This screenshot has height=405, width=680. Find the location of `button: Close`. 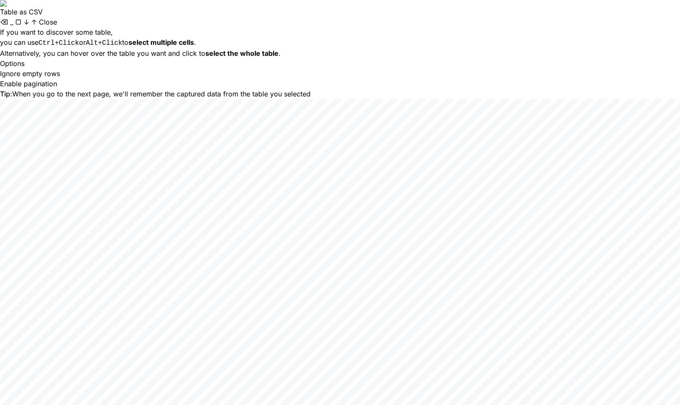

button: Close is located at coordinates (48, 22).